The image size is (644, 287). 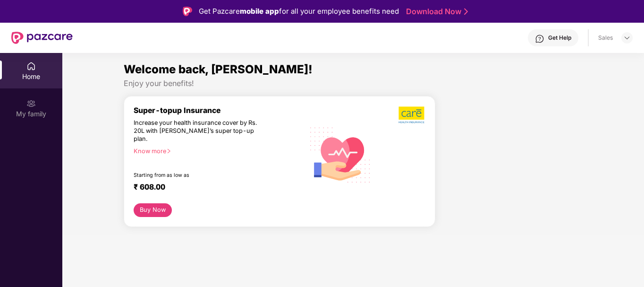 I want to click on div: Get Pazcare for all your employee benefits need, so click(x=299, y=11).